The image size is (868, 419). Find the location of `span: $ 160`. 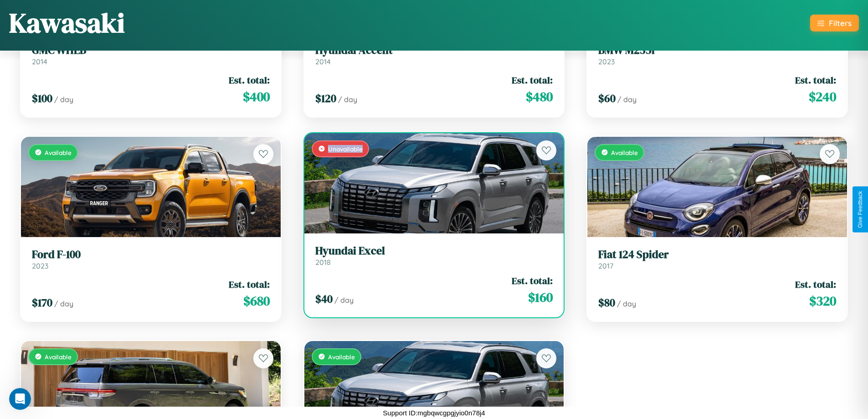

span: $ 160 is located at coordinates (541, 297).